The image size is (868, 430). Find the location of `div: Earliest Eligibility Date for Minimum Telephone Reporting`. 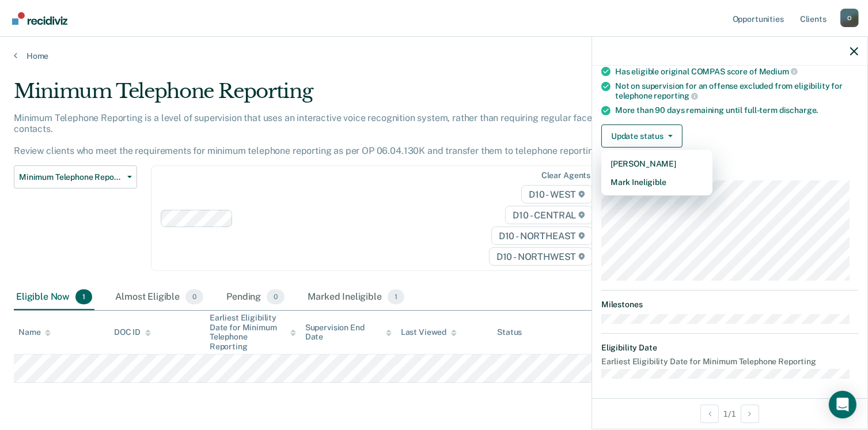

div: Earliest Eligibility Date for Minimum Telephone Reporting is located at coordinates (253, 332).